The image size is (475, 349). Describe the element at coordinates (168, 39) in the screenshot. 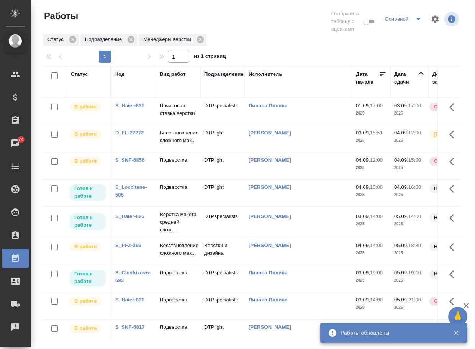

I see `p: Менеджеры верстки` at that location.